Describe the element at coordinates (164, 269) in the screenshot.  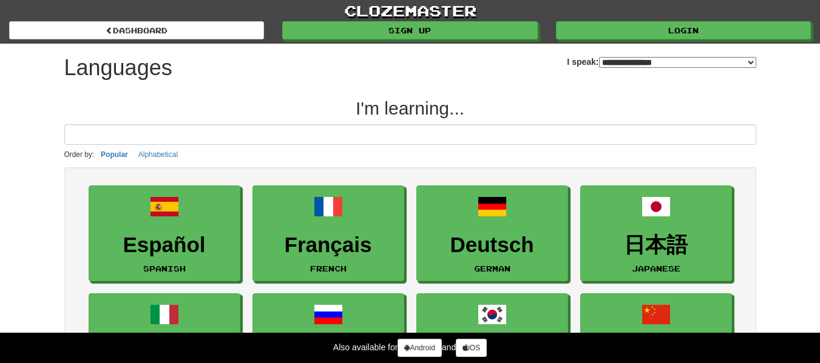
I see `small: Spanish` at that location.